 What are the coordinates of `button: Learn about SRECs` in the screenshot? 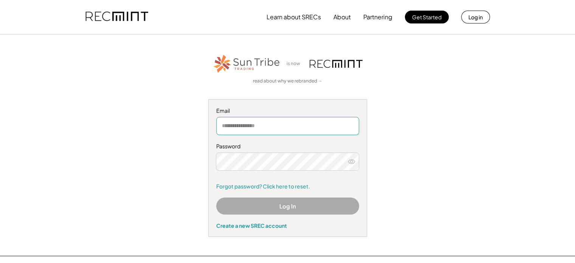 It's located at (294, 17).